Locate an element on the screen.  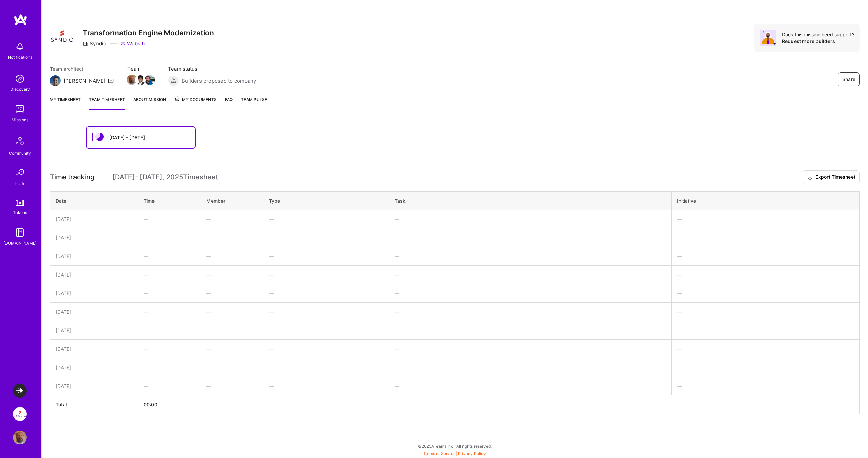
img: Avatar is located at coordinates (768, 38).